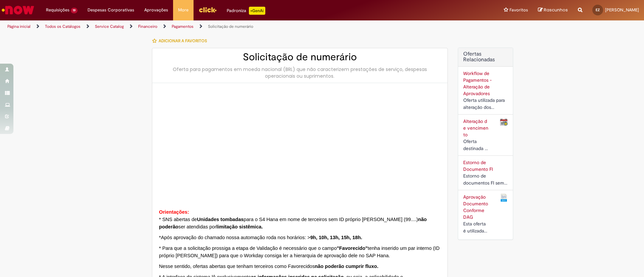 This screenshot has width=644, height=277. What do you see at coordinates (598, 10) in the screenshot?
I see `span: EZ` at bounding box center [598, 10].